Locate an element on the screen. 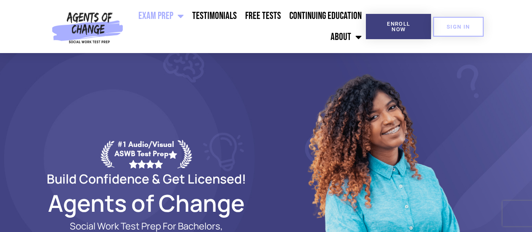  a: SIGN IN is located at coordinates (458, 26).